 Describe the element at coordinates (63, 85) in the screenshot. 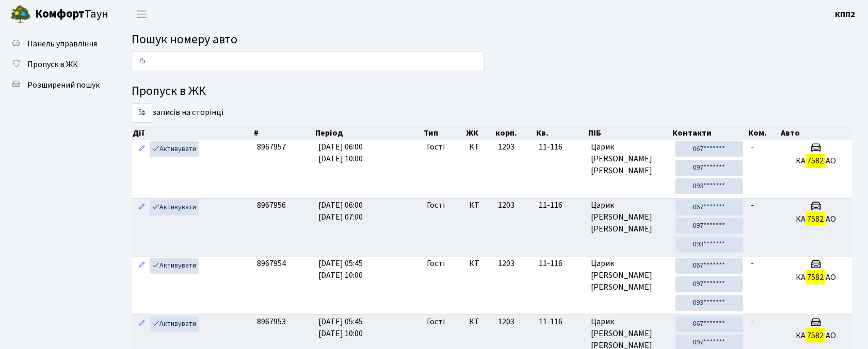

I see `span: Розширений пошук` at that location.